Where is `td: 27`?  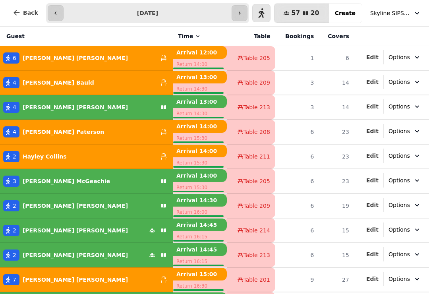 td: 27 is located at coordinates (336, 280).